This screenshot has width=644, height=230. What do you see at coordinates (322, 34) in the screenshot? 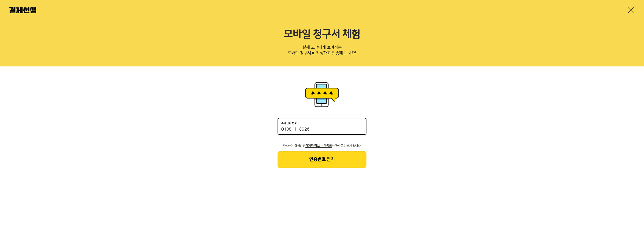
I see `h2: 모바일 청구서 체험` at bounding box center [322, 34].